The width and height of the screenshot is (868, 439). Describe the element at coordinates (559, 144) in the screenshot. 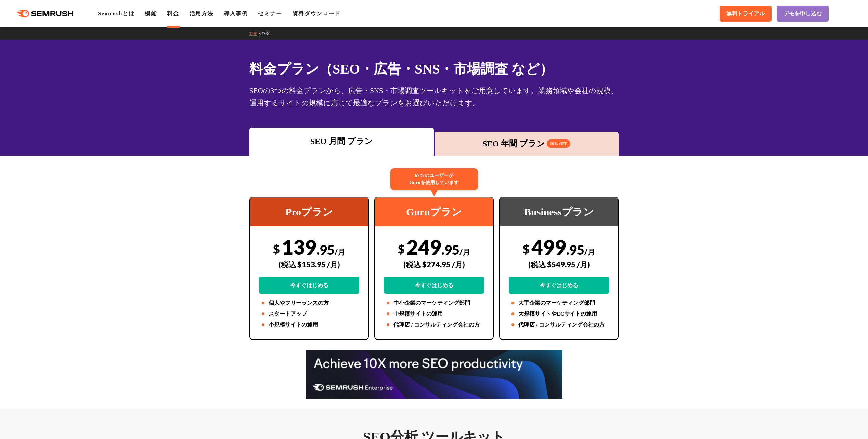

I see `span: 16% OFF` at that location.